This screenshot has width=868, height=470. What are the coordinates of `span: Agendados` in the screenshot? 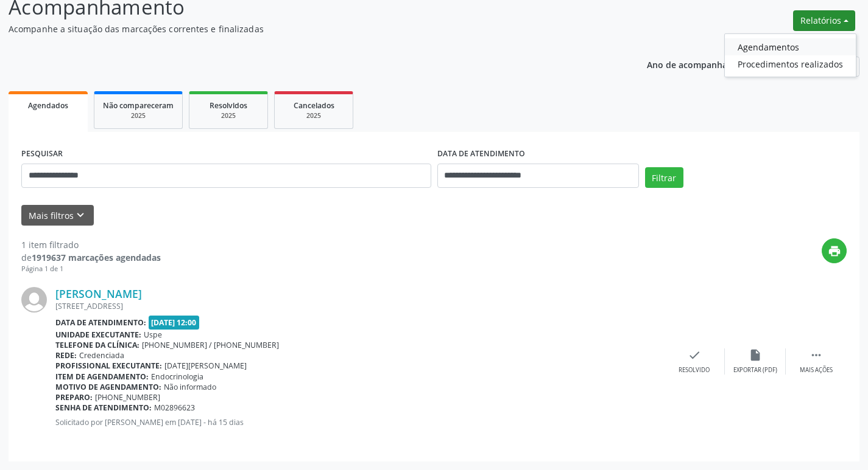 It's located at (48, 105).